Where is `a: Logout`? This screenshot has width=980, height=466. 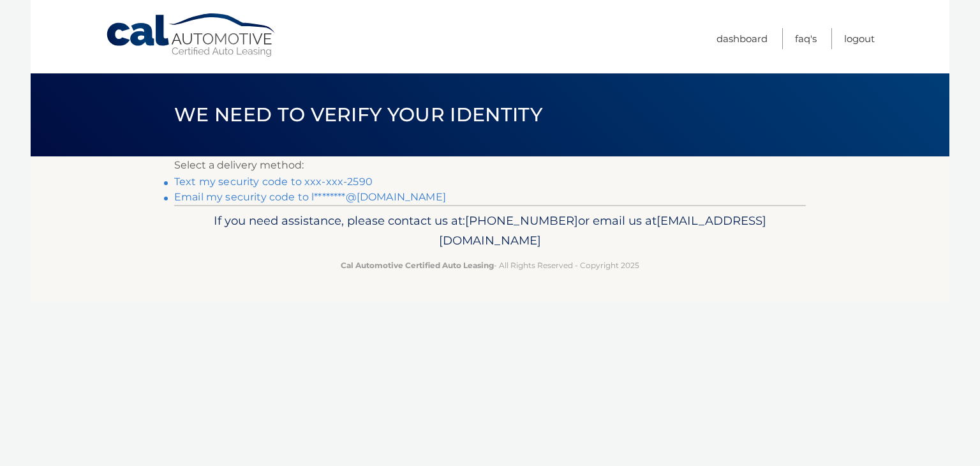
a: Logout is located at coordinates (859, 38).